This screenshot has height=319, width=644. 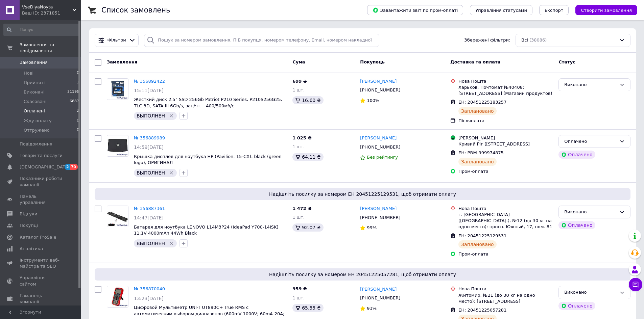 I want to click on span: 70, so click(x=74, y=167).